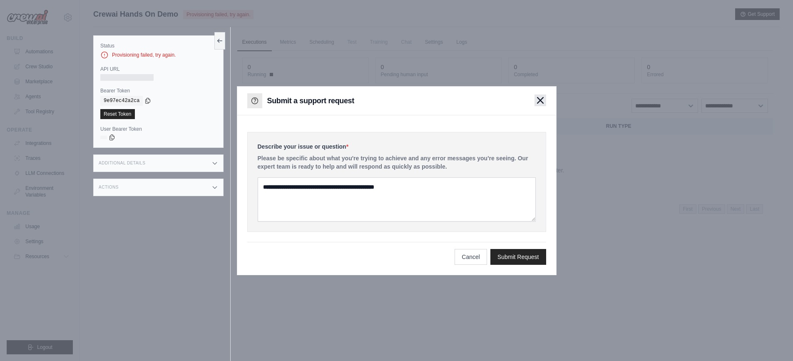  What do you see at coordinates (158, 46) in the screenshot?
I see `label: Status` at bounding box center [158, 46].